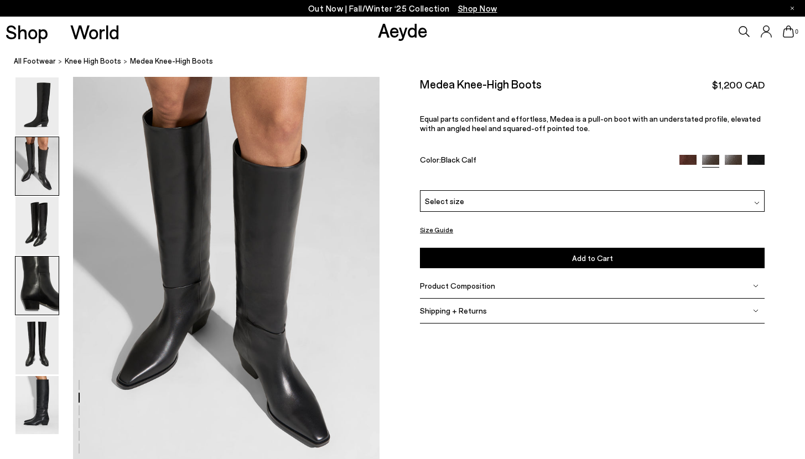  I want to click on span: Shipping + Returns, so click(453, 310).